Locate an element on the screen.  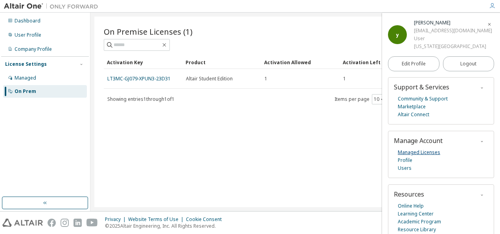
div: User is located at coordinates (453, 39).